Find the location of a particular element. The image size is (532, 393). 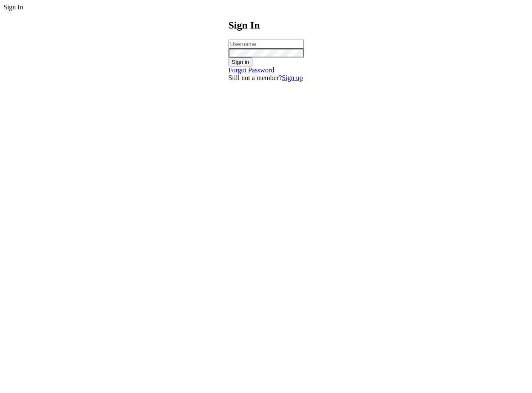

input: Username is located at coordinates (266, 44).